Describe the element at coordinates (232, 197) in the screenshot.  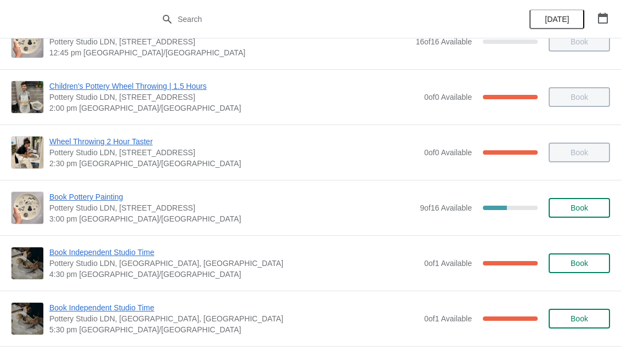
I see `span: Book Pottery Painting` at that location.